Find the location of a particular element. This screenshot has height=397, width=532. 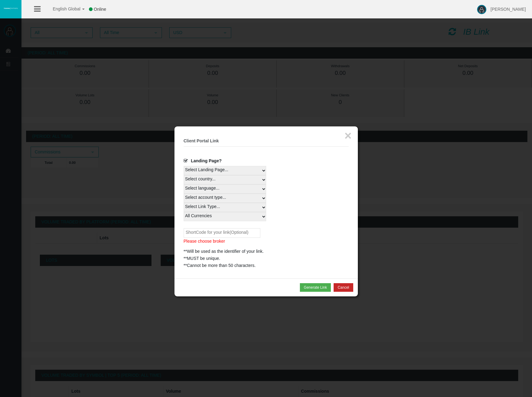

p: Please choose broker is located at coordinates (266, 241).